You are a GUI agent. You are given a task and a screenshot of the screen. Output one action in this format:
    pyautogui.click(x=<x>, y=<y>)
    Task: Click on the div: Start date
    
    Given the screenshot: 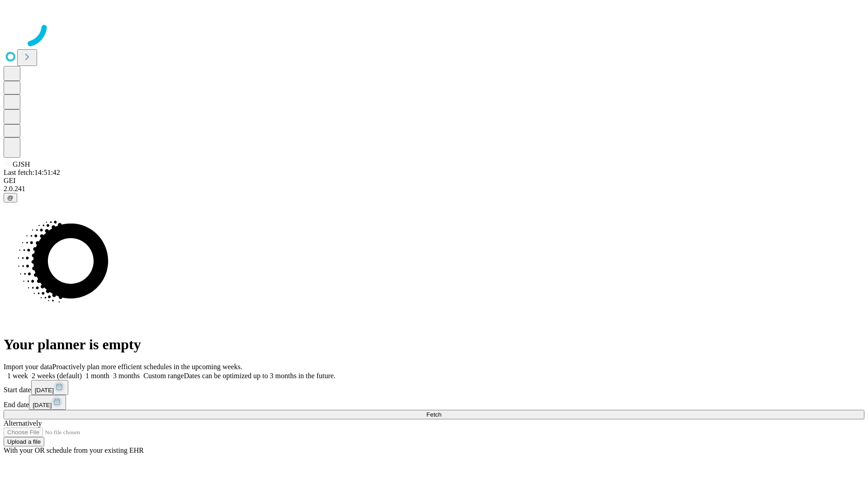 What is the action you would take?
    pyautogui.click(x=434, y=387)
    